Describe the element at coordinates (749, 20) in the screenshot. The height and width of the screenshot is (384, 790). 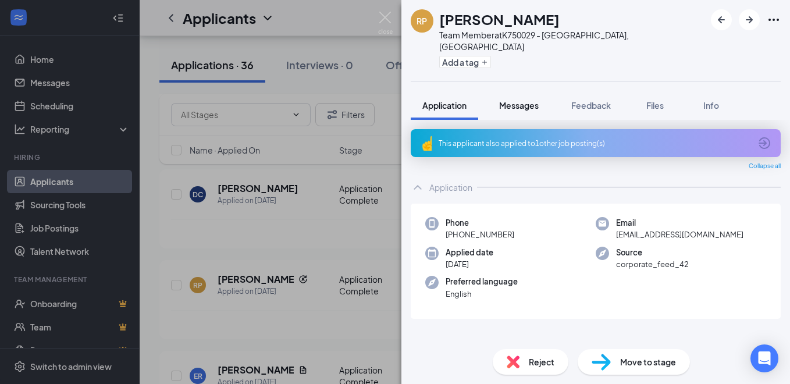
I see `svg: ArrowRight` at that location.